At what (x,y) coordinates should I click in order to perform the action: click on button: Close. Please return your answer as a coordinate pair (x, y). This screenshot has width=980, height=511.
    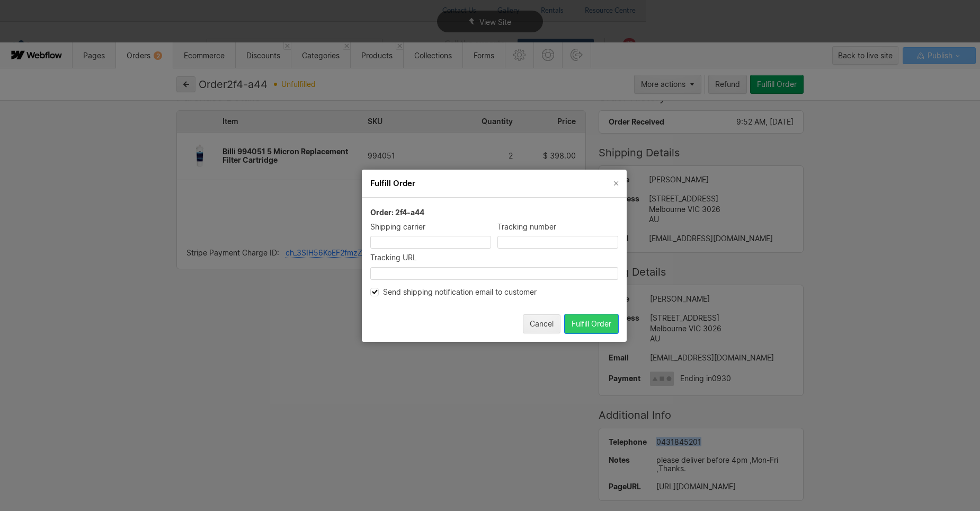
    Looking at the image, I should click on (616, 184).